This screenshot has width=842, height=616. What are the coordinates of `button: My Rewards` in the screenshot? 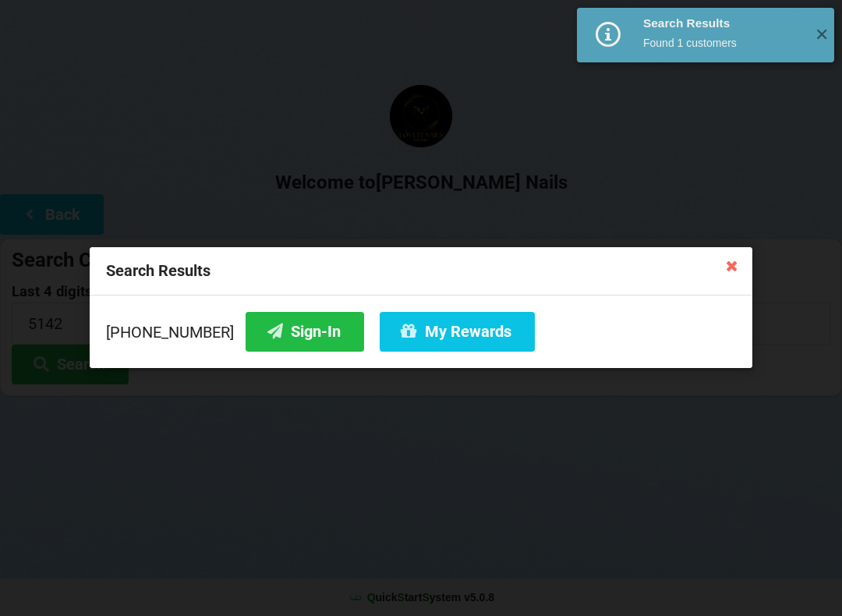 It's located at (456, 331).